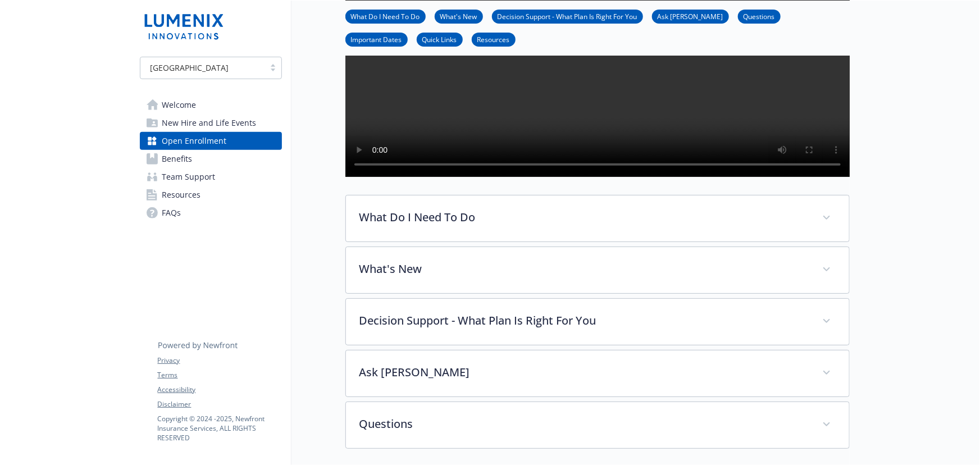  What do you see at coordinates (584, 424) in the screenshot?
I see `p: Questions` at bounding box center [584, 424].